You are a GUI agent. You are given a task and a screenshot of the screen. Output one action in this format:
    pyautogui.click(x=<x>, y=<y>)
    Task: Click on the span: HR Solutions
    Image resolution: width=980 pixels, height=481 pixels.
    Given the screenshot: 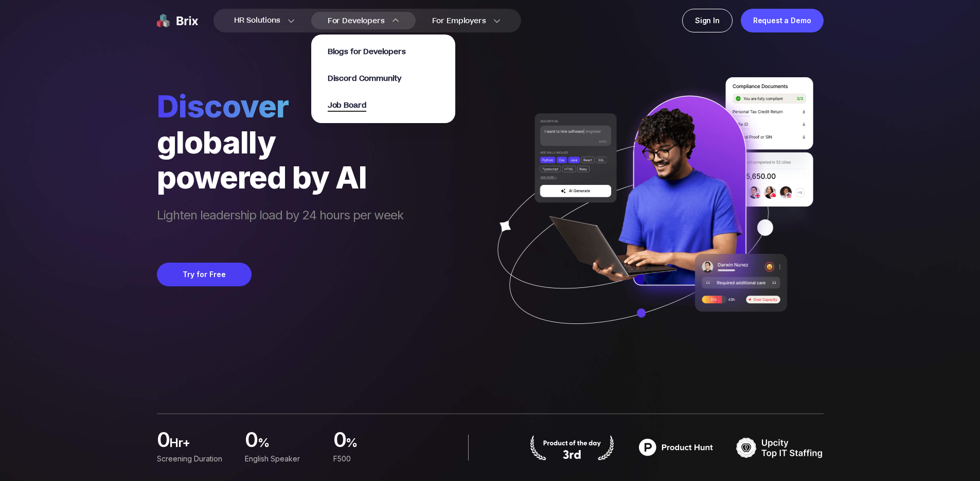 What is the action you would take?
    pyautogui.click(x=258, y=20)
    